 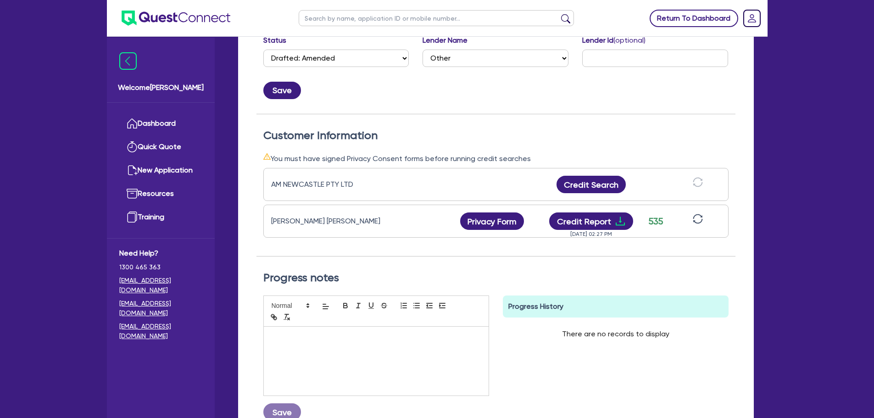 What do you see at coordinates (161, 217) in the screenshot?
I see `a: Training` at bounding box center [161, 217].